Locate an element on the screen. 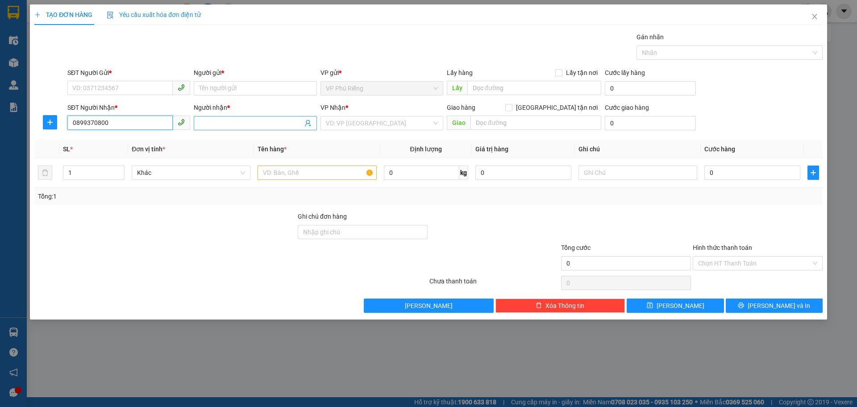  div: VP gửi is located at coordinates (382, 73).